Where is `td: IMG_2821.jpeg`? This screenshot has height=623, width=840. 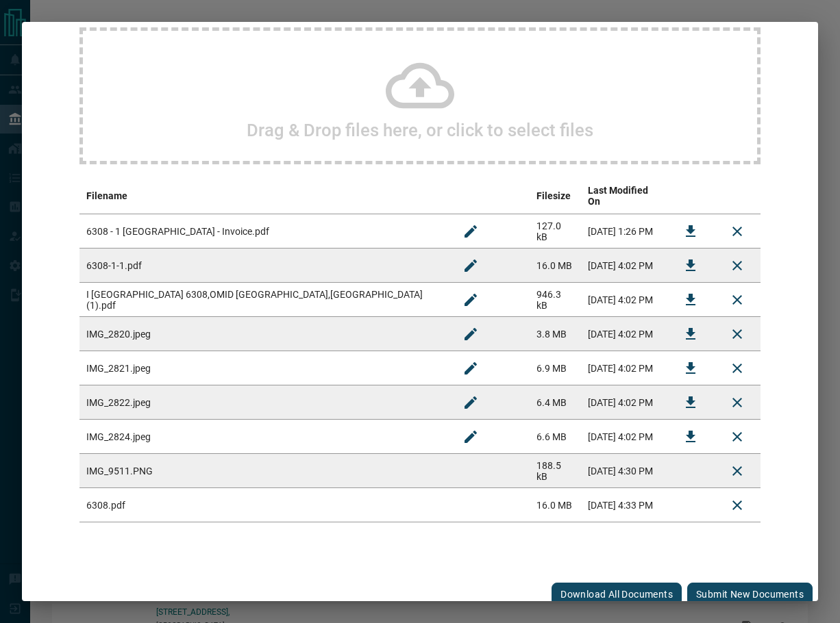
td: IMG_2821.jpeg is located at coordinates (263, 368).